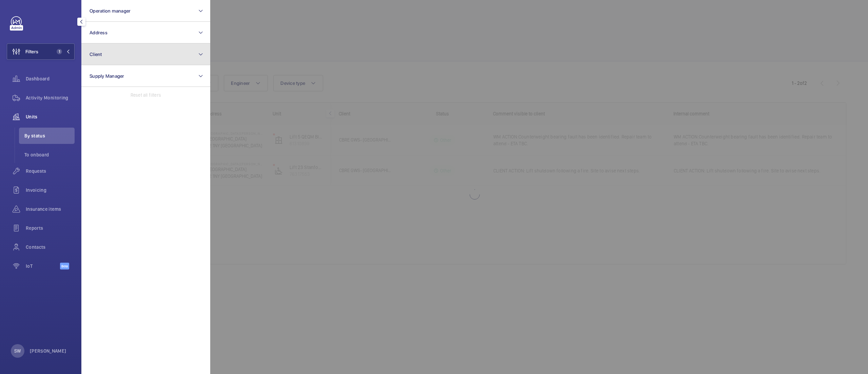 Image resolution: width=868 pixels, height=374 pixels. Describe the element at coordinates (50, 79) in the screenshot. I see `span: Dashboard` at that location.